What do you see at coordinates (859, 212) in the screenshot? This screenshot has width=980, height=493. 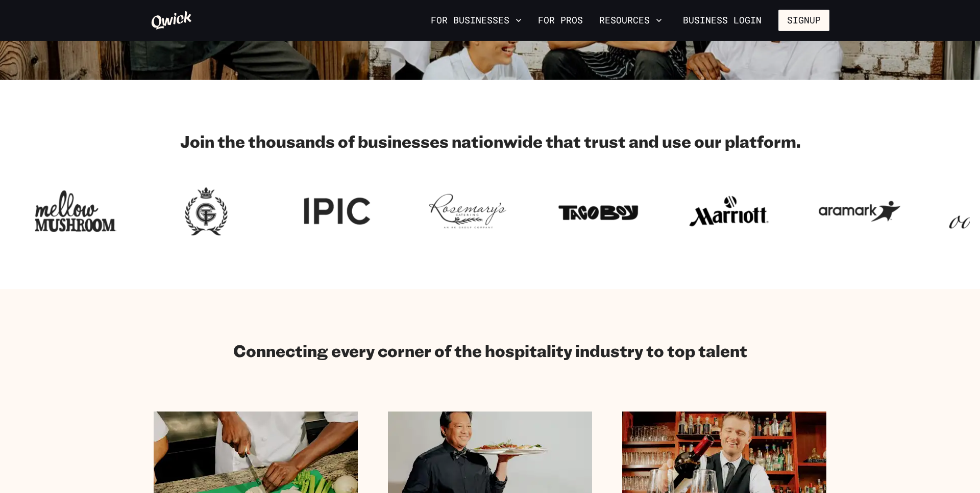 I see `img: Logo for Aramark` at bounding box center [859, 212].